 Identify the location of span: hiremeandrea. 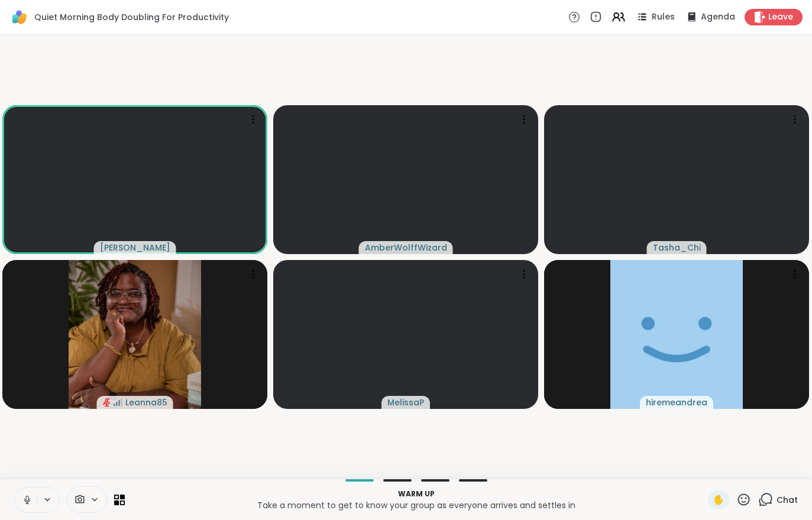
(677, 402).